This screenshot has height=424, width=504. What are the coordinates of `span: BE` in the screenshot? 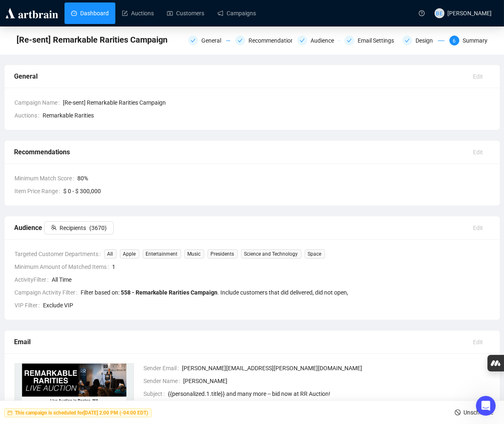 It's located at (439, 13).